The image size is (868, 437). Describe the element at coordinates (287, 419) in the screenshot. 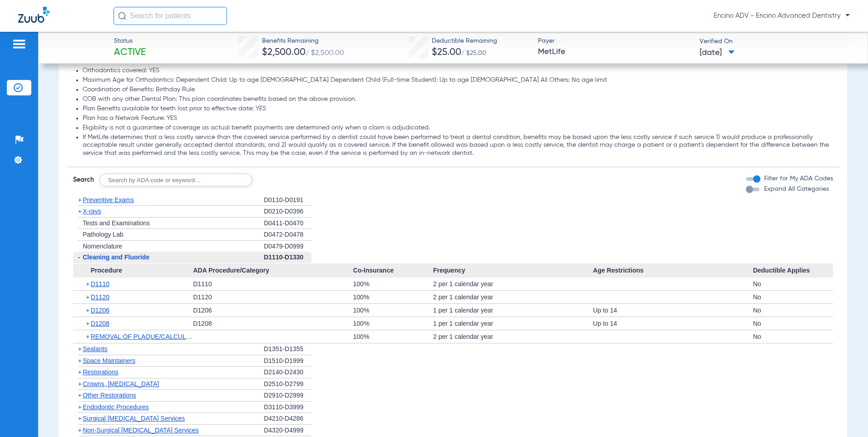

I see `div: D4210-D4286` at that location.